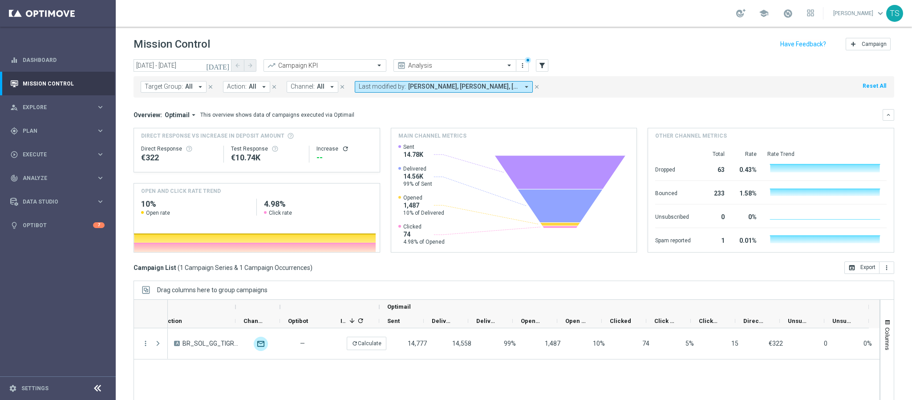 Image resolution: width=912 pixels, height=400 pixels. What do you see at coordinates (799, 320) in the screenshot?
I see `span: Unsubscribed` at bounding box center [799, 320].